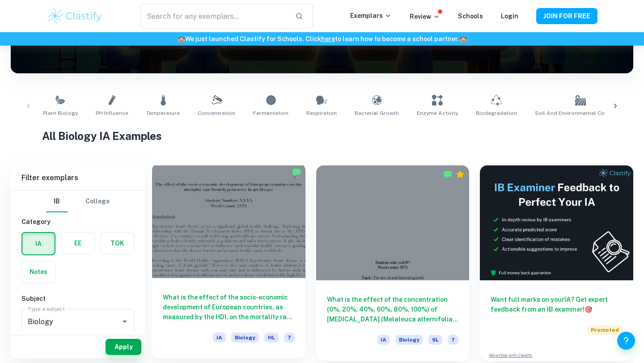 The image size is (644, 363). Describe the element at coordinates (60, 113) in the screenshot. I see `span: Plant Biology` at that location.